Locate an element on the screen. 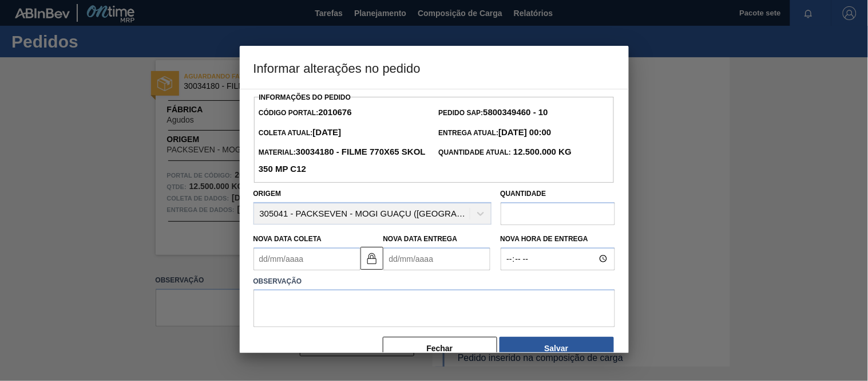 The height and width of the screenshot is (381, 868). font: Coleta Atual: is located at coordinates (286, 133).